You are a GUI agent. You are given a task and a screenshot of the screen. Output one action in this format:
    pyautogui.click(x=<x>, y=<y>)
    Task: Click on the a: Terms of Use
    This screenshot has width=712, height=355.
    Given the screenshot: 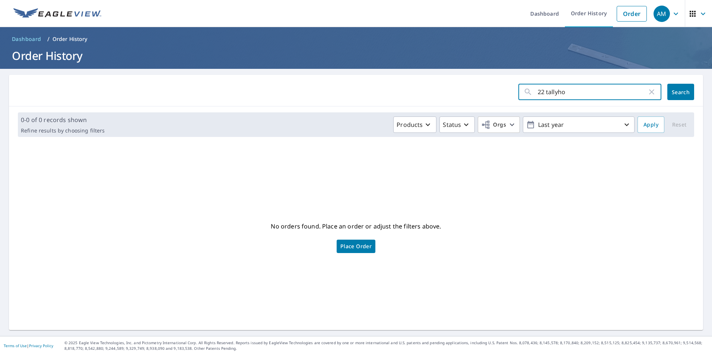 What is the action you would take?
    pyautogui.click(x=15, y=346)
    